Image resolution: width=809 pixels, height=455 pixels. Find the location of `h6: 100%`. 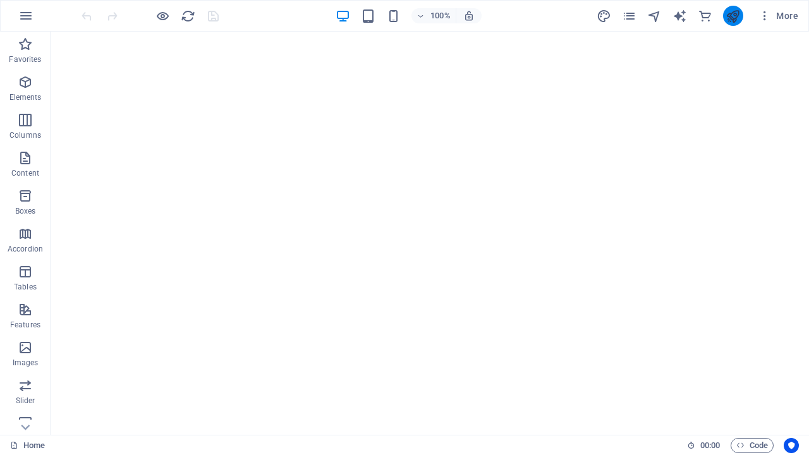

h6: 100% is located at coordinates (440, 16).